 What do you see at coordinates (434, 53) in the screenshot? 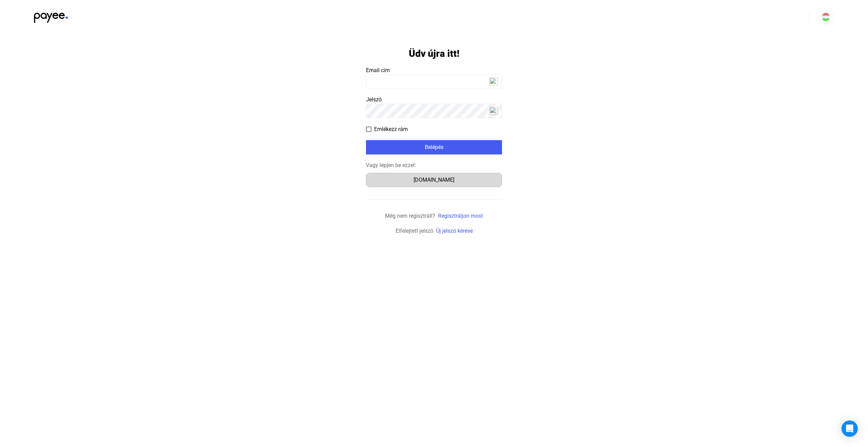
I see `h1: Üdv újra itt!` at bounding box center [434, 53].